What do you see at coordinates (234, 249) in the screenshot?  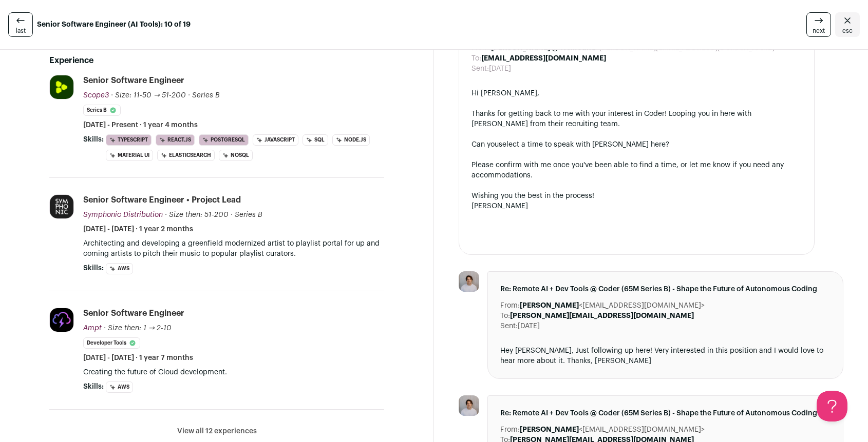 I see `p: Architecting and developing a greenfield modernized artist to playlist portal for up and coming a...` at bounding box center [234, 249].